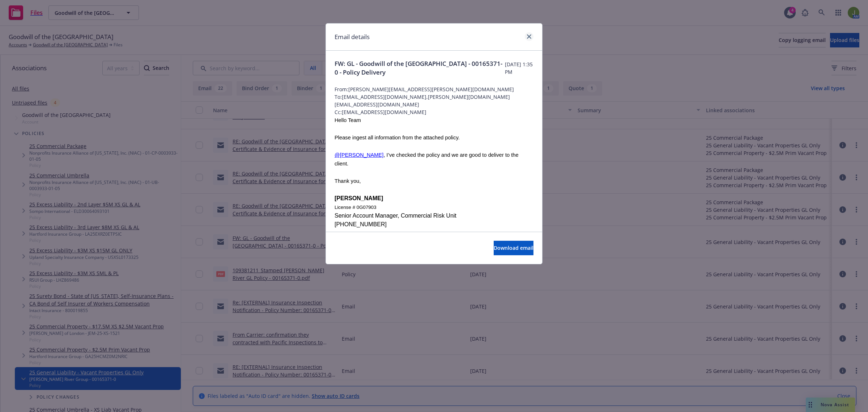 The image size is (868, 412). What do you see at coordinates (514, 248) in the screenshot?
I see `span: Download email` at bounding box center [514, 248].